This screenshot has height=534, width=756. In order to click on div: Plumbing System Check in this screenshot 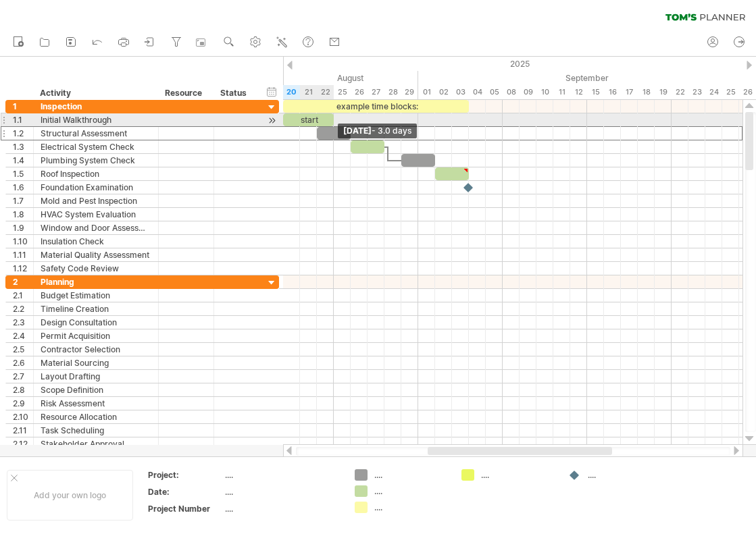, I will do `click(96, 160)`.